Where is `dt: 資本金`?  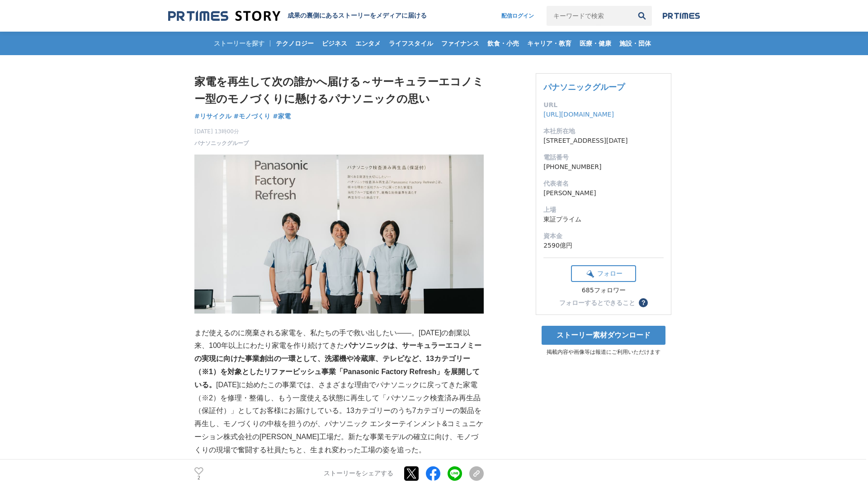
dt: 資本金 is located at coordinates (604, 236).